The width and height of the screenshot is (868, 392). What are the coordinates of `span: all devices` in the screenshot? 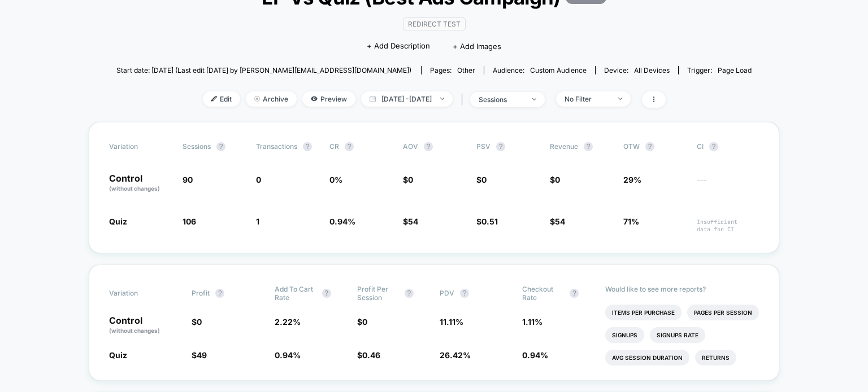 It's located at (651, 70).